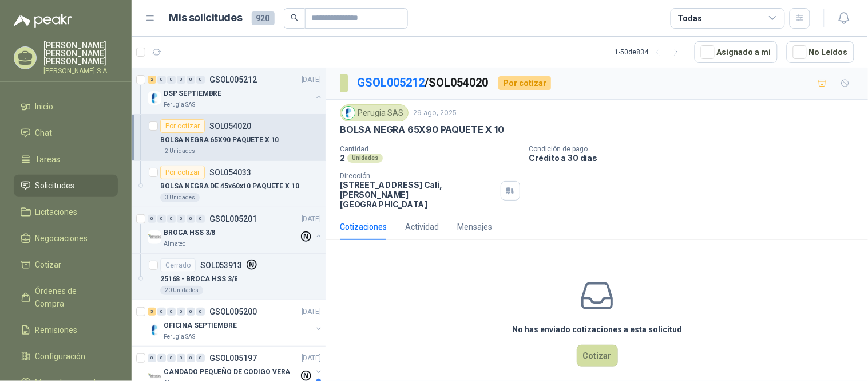  What do you see at coordinates (295, 17) in the screenshot?
I see `span: search` at bounding box center [295, 17].